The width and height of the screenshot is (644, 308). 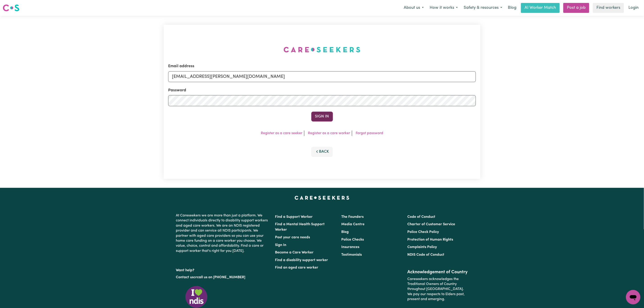 I want to click on a: Complaints Policy, so click(x=422, y=247).